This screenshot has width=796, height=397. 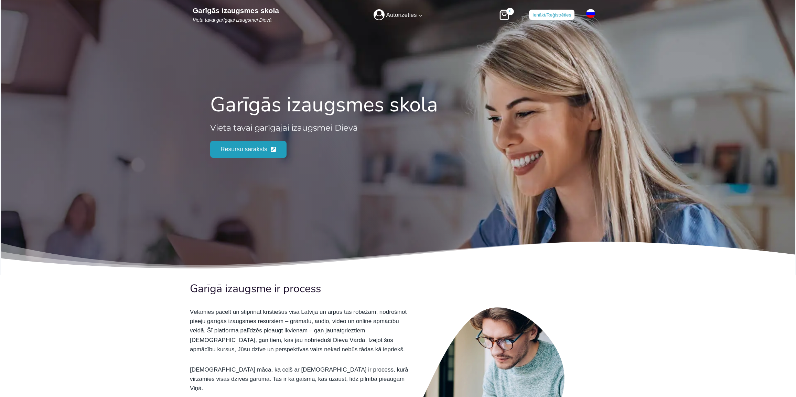 I want to click on p: Garīgās izaugsmes skola, so click(x=236, y=10).